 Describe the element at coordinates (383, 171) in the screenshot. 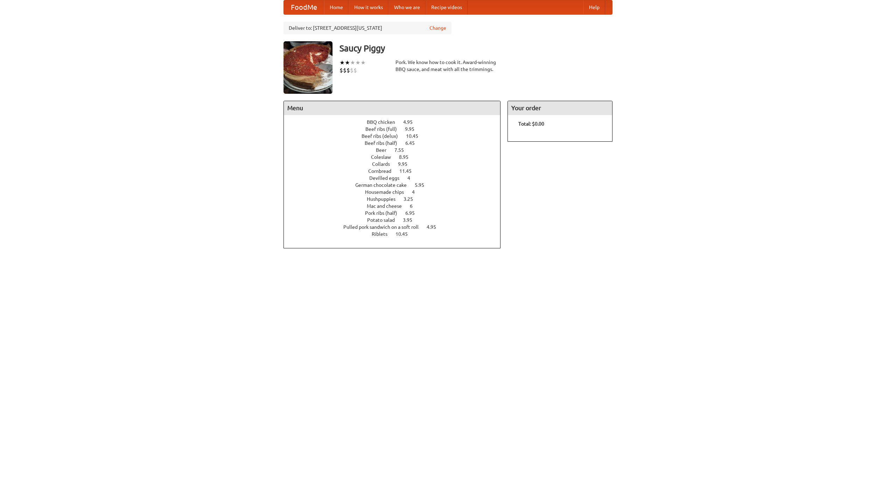

I see `span: Cornbread` at that location.